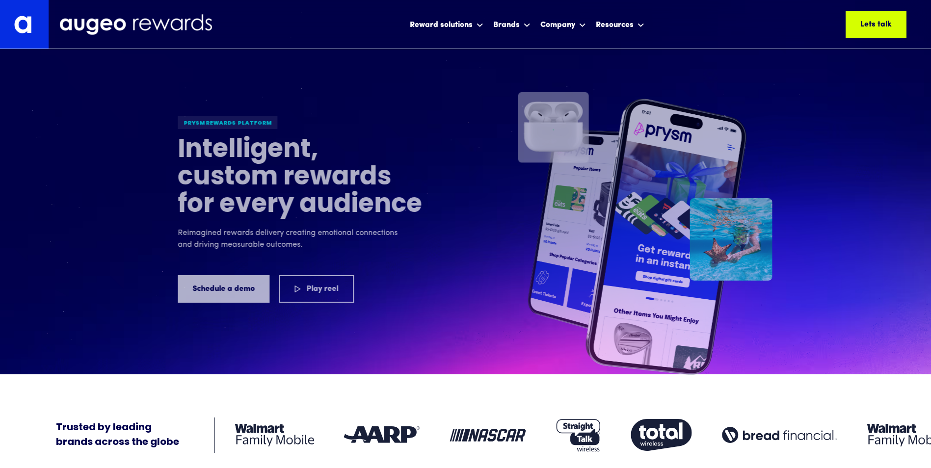  What do you see at coordinates (274, 435) in the screenshot?
I see `img: Client logo: Walmart Family Mobile` at bounding box center [274, 435].